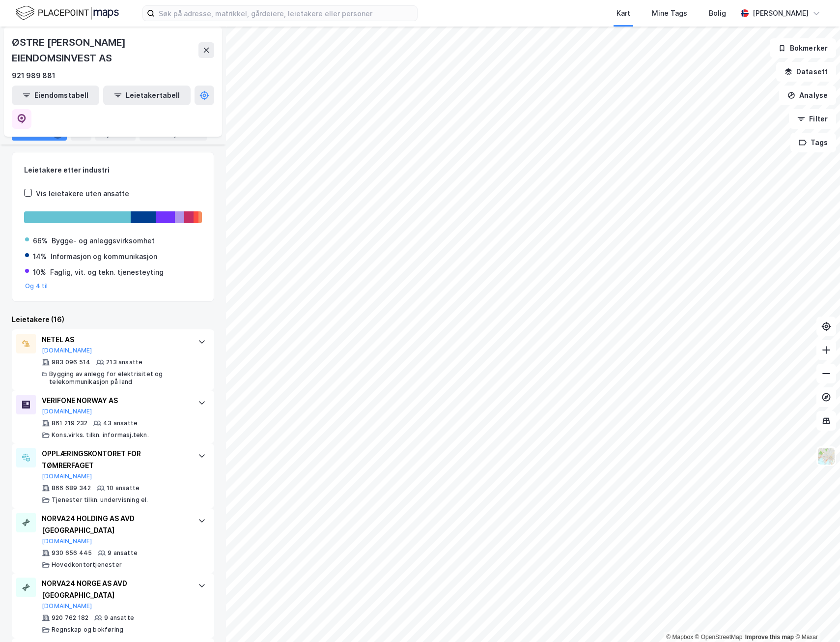 This screenshot has height=642, width=840. Describe the element at coordinates (670, 14) in the screenshot. I see `div: Mine Tags` at that location.